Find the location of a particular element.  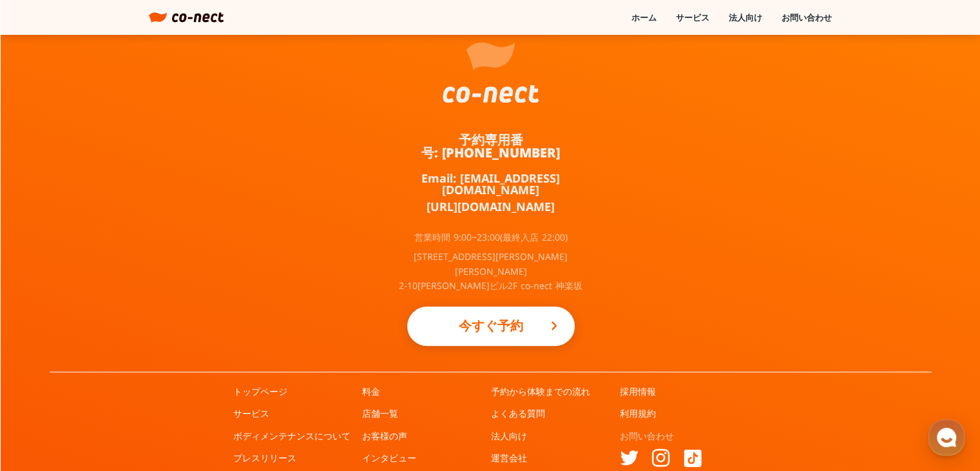

a: よくある質問 is located at coordinates (518, 414).